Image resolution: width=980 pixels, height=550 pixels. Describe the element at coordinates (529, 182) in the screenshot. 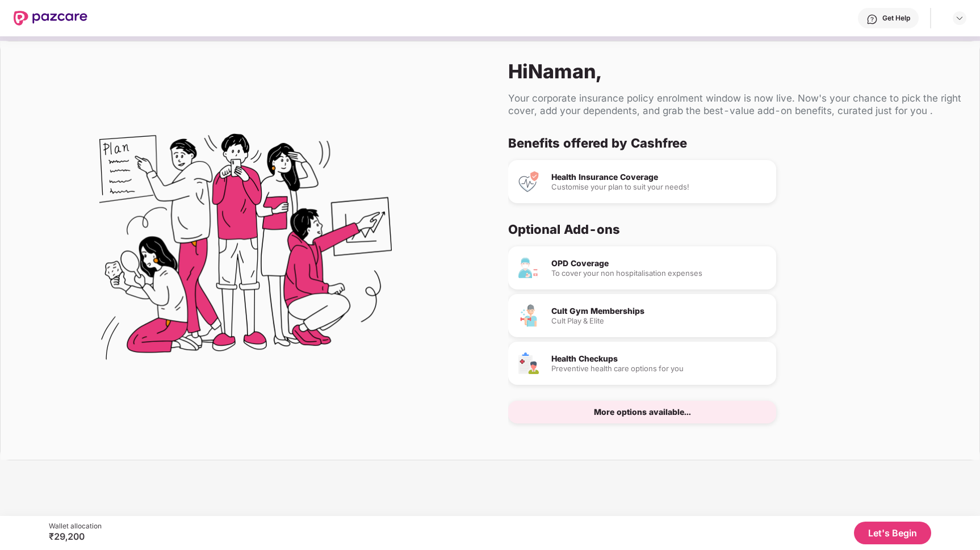

I see `img: Health Insurance Coverage` at that location.